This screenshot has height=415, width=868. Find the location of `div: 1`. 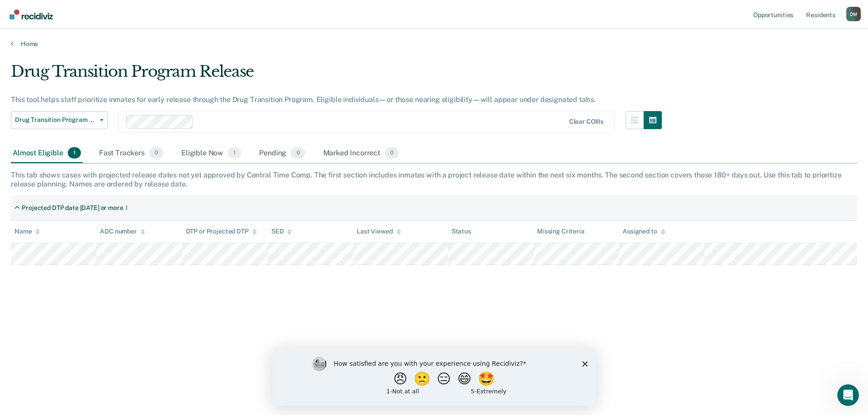

div: 1 is located at coordinates (126, 208).